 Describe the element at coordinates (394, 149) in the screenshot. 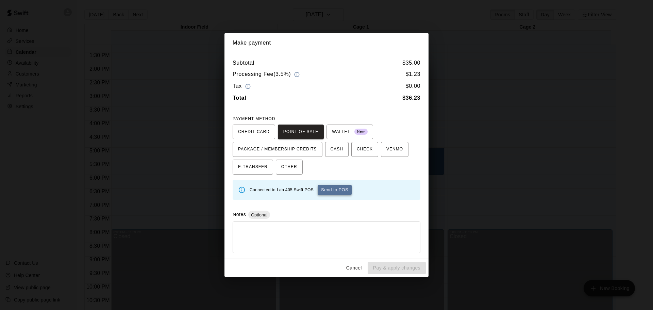

I see `span: VENMO` at that location.